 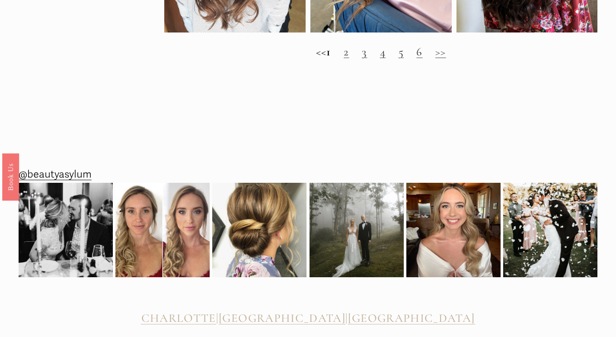 What do you see at coordinates (260, 229) in the screenshot?
I see `img: So much pretty from this weekend! Here&rsquo;s one from @beautyasylum_charlotte #beautyasylum @up...` at bounding box center [260, 229].